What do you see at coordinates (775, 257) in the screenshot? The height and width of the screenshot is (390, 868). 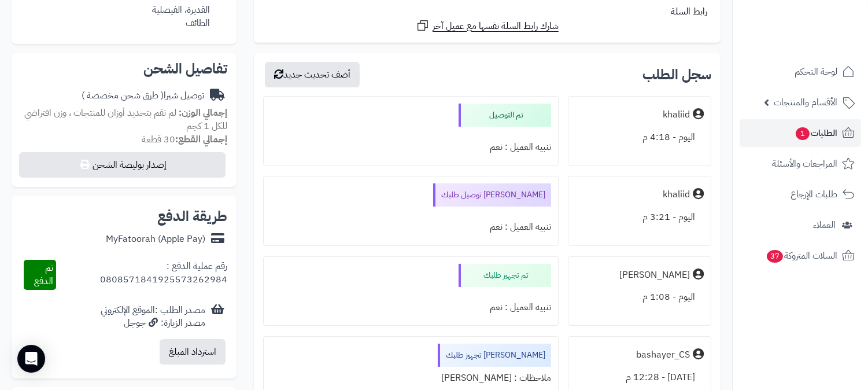 I see `span: 37` at bounding box center [775, 257].